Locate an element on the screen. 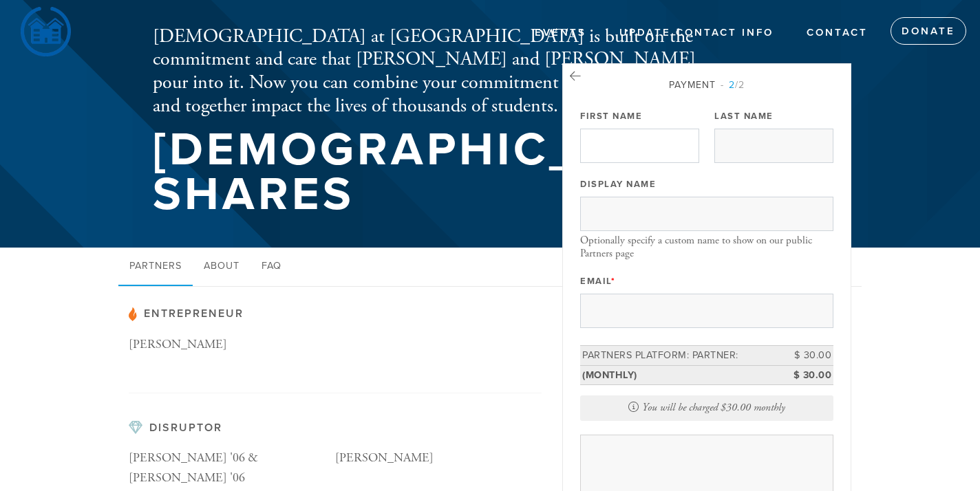  a: Events is located at coordinates (561, 33).